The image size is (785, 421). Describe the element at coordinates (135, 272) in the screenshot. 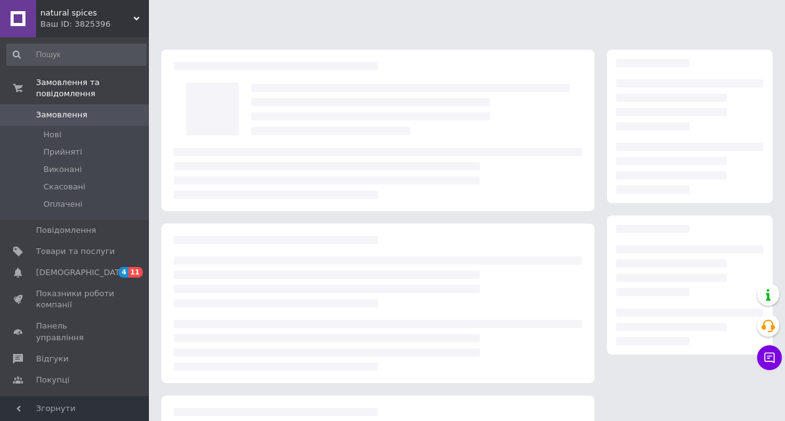

I see `span: 11` at that location.